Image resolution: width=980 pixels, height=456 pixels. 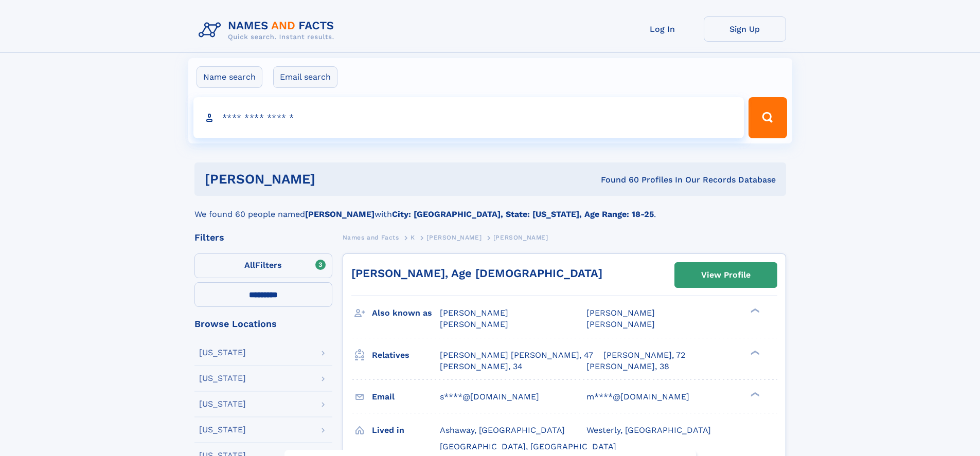 I want to click on h3: Lived in, so click(x=406, y=430).